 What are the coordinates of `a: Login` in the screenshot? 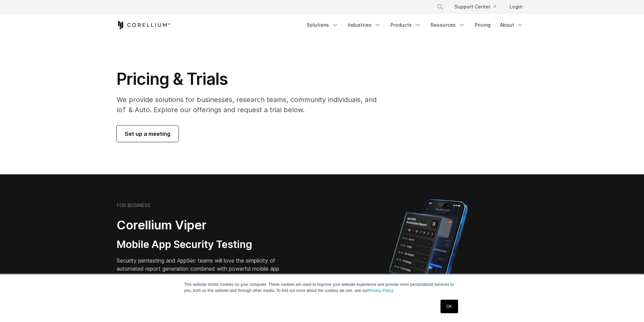 It's located at (516, 7).